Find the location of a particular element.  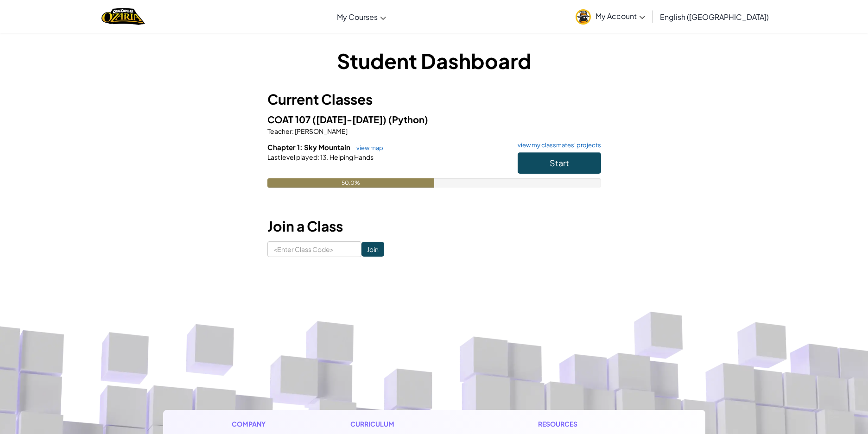

span: Helping Hands is located at coordinates (351, 157).